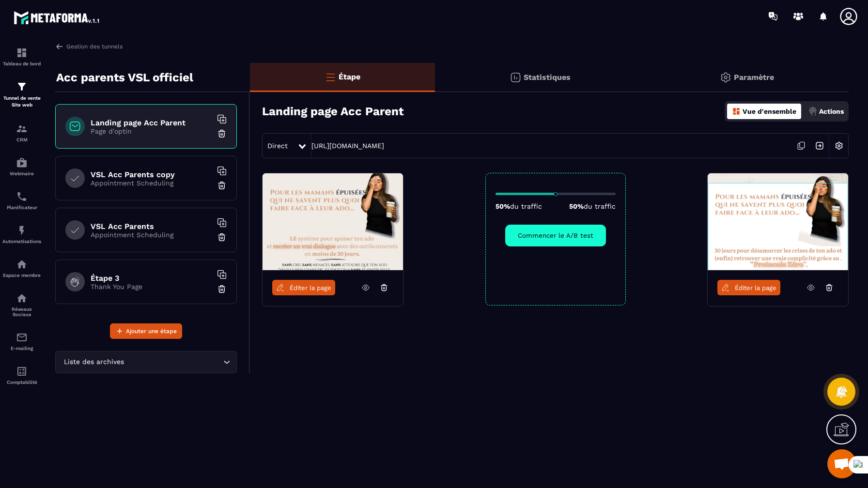 The image size is (868, 488). What do you see at coordinates (22, 166) in the screenshot?
I see `a: automationsautomationsWebinaire` at bounding box center [22, 166].